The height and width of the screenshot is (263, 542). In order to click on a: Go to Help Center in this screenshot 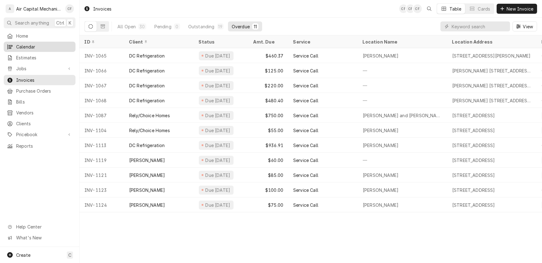, I will do `click(39, 227)`.